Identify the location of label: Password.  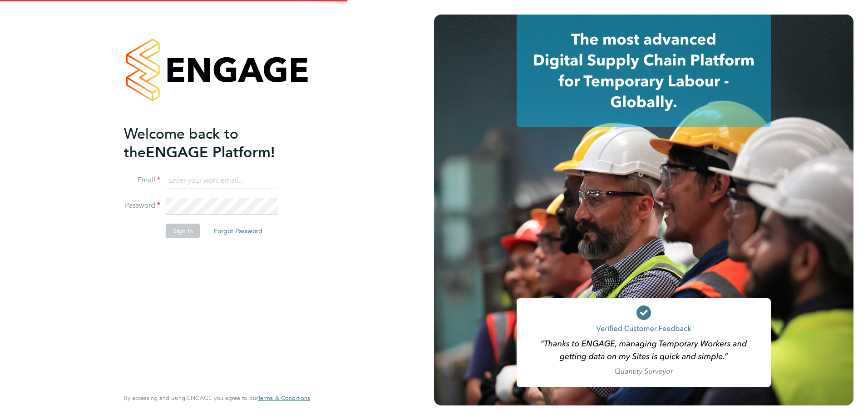
(142, 205).